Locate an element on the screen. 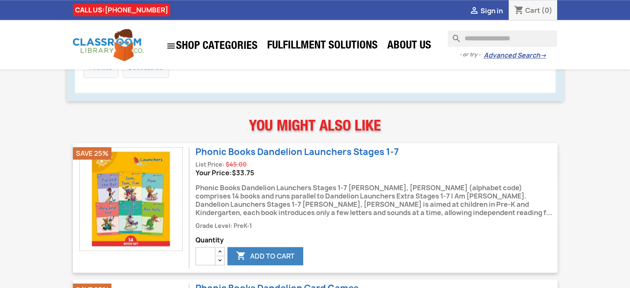  i: search is located at coordinates (453, 35).